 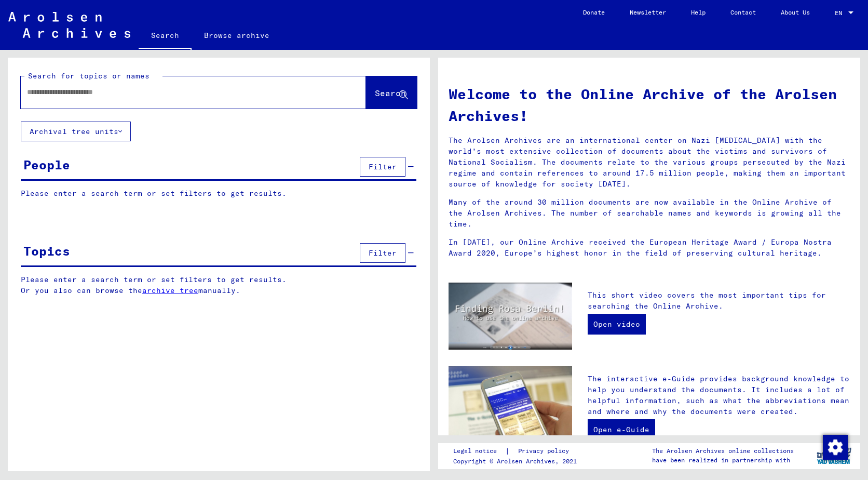 I want to click on img: Change consent, so click(x=835, y=447).